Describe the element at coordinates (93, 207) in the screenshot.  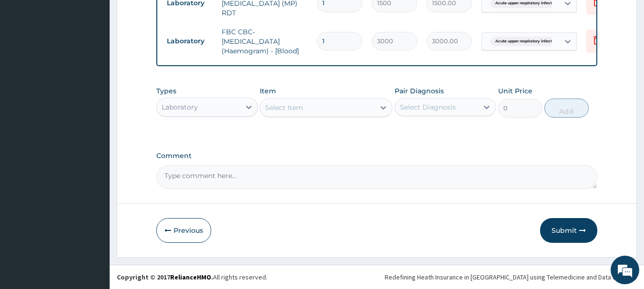
I see `textarea: Type your message and hit 'Enter'` at that location.